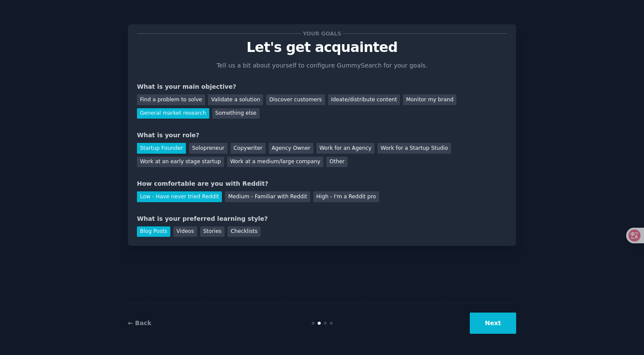 The image size is (644, 355). I want to click on div: Blog Posts, so click(154, 232).